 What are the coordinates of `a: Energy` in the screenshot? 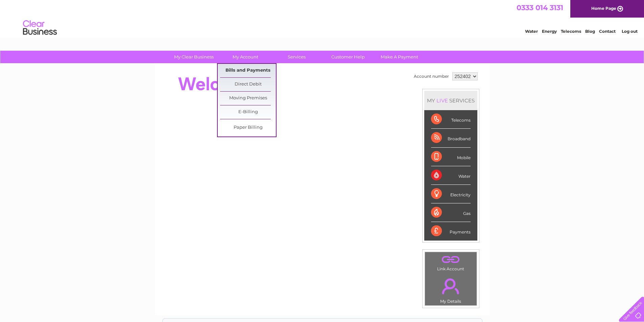 It's located at (549, 31).